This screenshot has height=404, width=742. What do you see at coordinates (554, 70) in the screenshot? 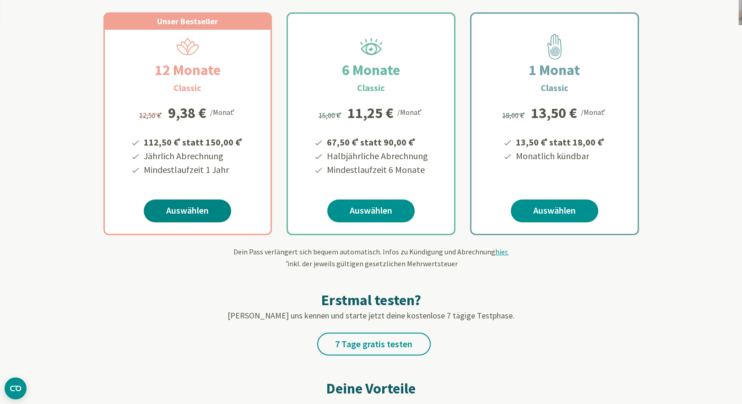
I see `h2: 1 Monat` at bounding box center [554, 70].